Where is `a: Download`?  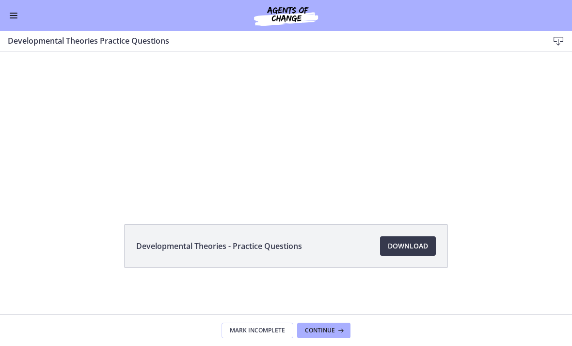
a: Download is located at coordinates (408, 246).